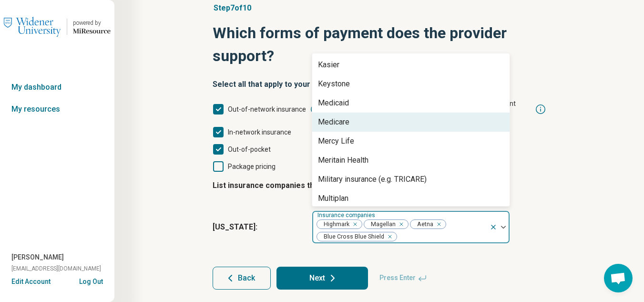 Image resolution: width=644 pixels, height=302 pixels. What do you see at coordinates (347, 215) in the screenshot?
I see `label: Insurance companies` at bounding box center [347, 215].